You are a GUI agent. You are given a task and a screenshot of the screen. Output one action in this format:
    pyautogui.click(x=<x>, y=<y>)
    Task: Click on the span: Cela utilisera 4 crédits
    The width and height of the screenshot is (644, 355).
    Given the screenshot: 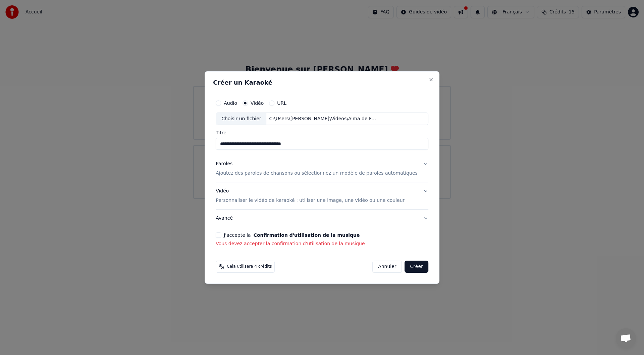 What is the action you would take?
    pyautogui.click(x=249, y=266)
    